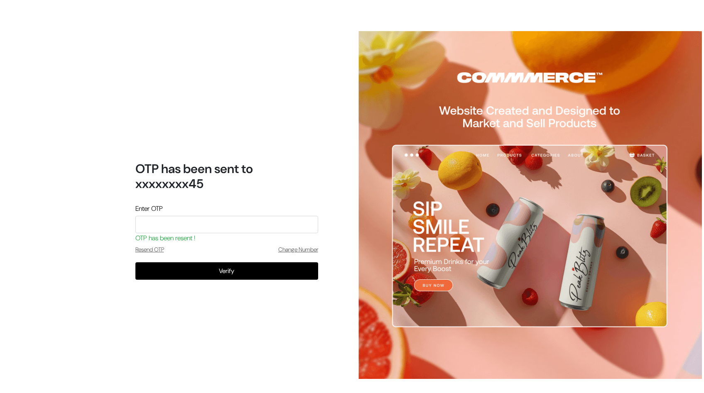  Describe the element at coordinates (149, 209) in the screenshot. I see `label: Enter OTP` at that location.